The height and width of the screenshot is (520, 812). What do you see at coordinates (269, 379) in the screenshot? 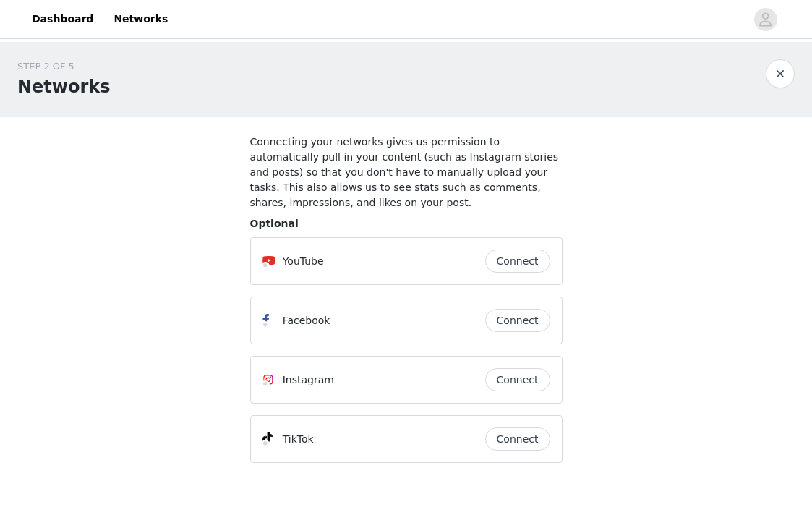
I see `img: Instagram Icon` at bounding box center [269, 379].